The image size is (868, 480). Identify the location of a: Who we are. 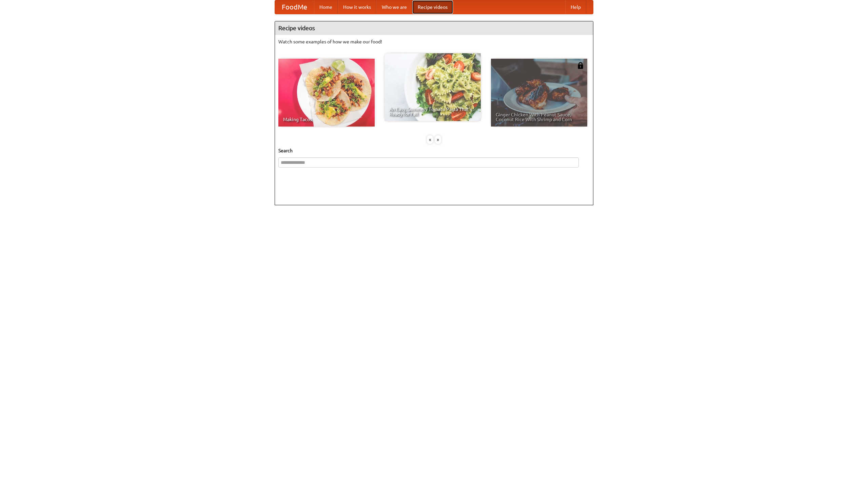
(394, 7).